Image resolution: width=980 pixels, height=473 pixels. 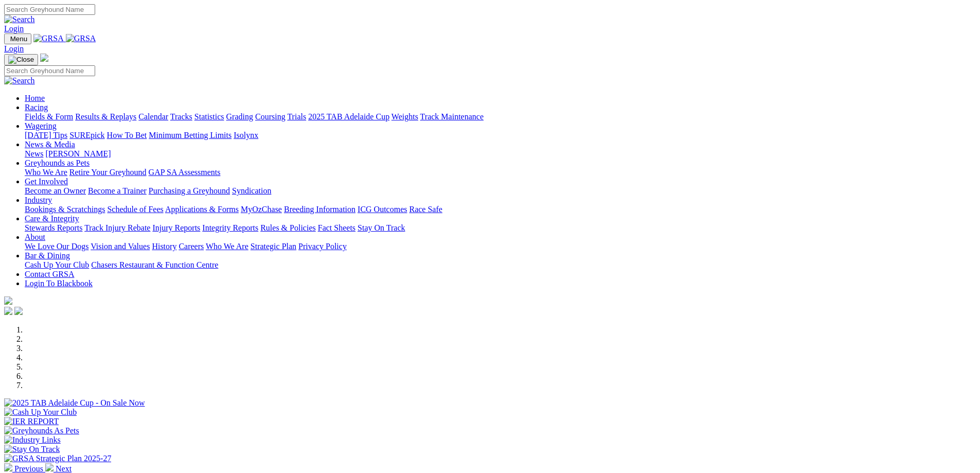 What do you see at coordinates (382, 209) in the screenshot?
I see `a: ICG Outcomes` at bounding box center [382, 209].